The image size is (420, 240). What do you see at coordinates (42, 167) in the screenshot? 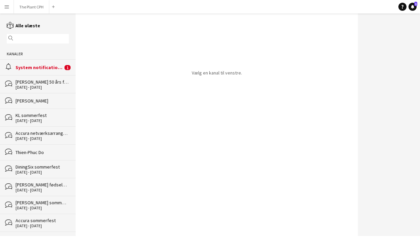
I see `div: DiningSix sommerfest` at bounding box center [42, 167].